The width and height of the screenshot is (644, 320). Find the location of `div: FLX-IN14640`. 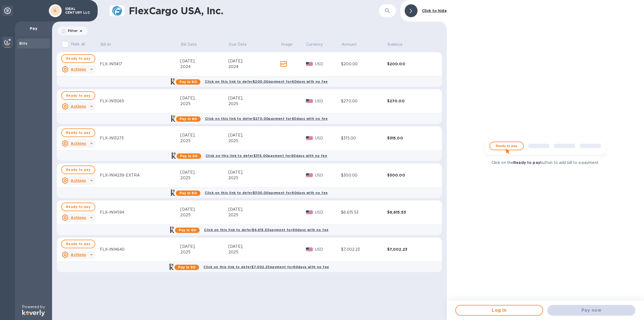

div: FLX-IN14640 is located at coordinates (140, 249).